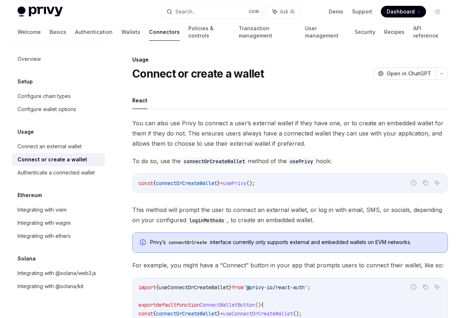 This screenshot has width=461, height=318. What do you see at coordinates (58, 96) in the screenshot?
I see `a: Configure chain types` at bounding box center [58, 96].